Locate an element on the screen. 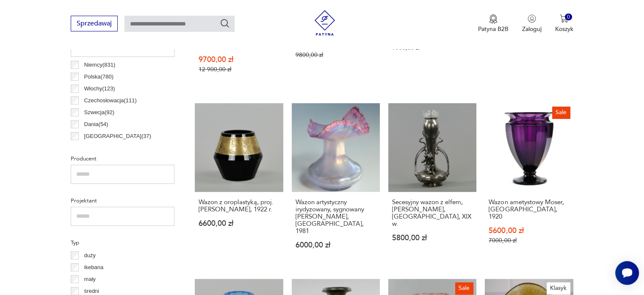 The image size is (644, 295). p: Zaloguj is located at coordinates (532, 29).